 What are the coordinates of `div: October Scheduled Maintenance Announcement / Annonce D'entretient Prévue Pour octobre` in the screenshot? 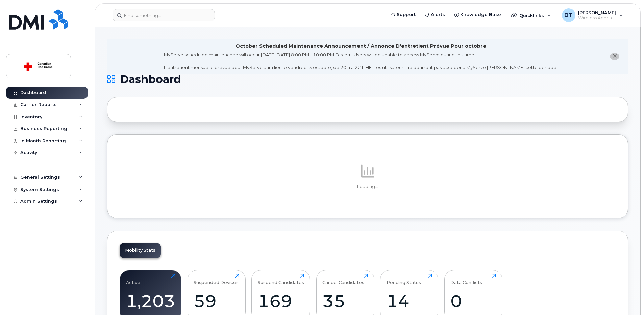 It's located at (361, 46).